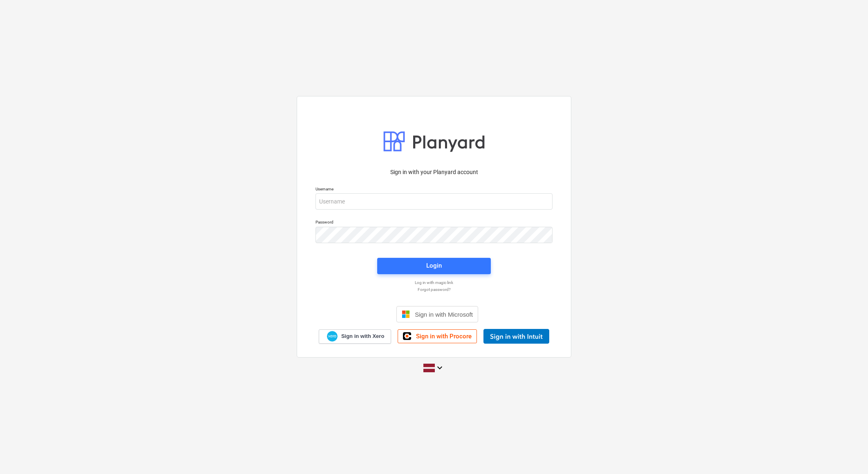 The image size is (868, 474). Describe the element at coordinates (437, 337) in the screenshot. I see `a: Sign in with Procore` at that location.